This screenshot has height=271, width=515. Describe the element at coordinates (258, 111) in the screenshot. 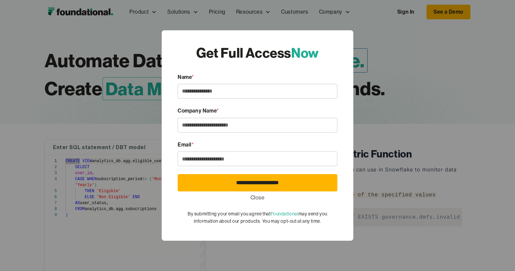

I see `div: Company Name` at that location.